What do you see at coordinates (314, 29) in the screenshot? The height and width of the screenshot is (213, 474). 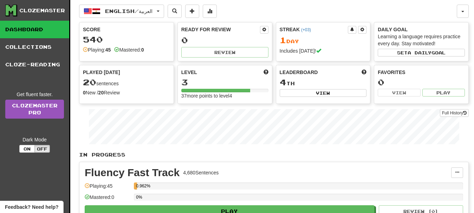 I see `div: Streak` at bounding box center [314, 29].